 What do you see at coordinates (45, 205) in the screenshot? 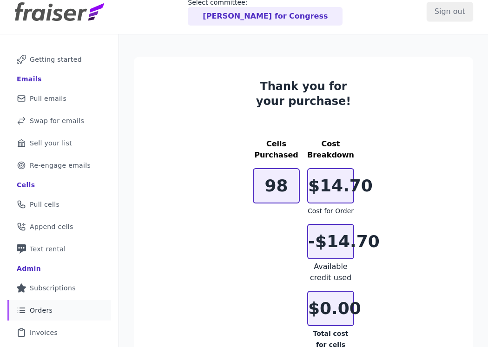
I see `span: Pull cells` at bounding box center [45, 205].